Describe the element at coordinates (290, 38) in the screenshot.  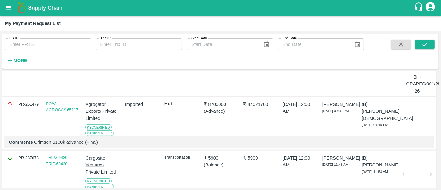
I see `label: End Date` at that location.